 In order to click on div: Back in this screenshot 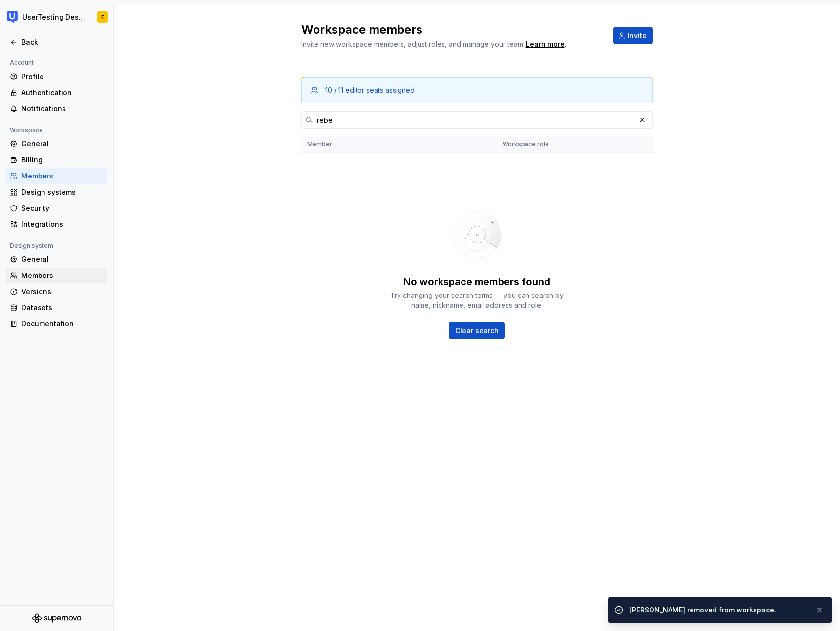, I will do `click(62, 43)`.